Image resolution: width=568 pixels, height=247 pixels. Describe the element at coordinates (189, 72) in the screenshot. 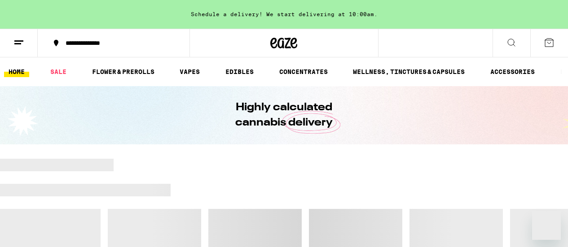

I see `a: VAPES` at that location.